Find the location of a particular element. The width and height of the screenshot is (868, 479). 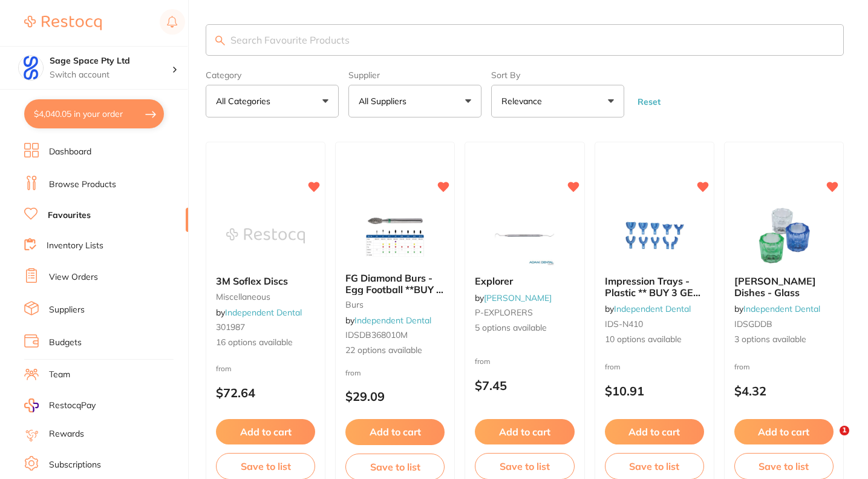

button: All Categories is located at coordinates (272, 101).